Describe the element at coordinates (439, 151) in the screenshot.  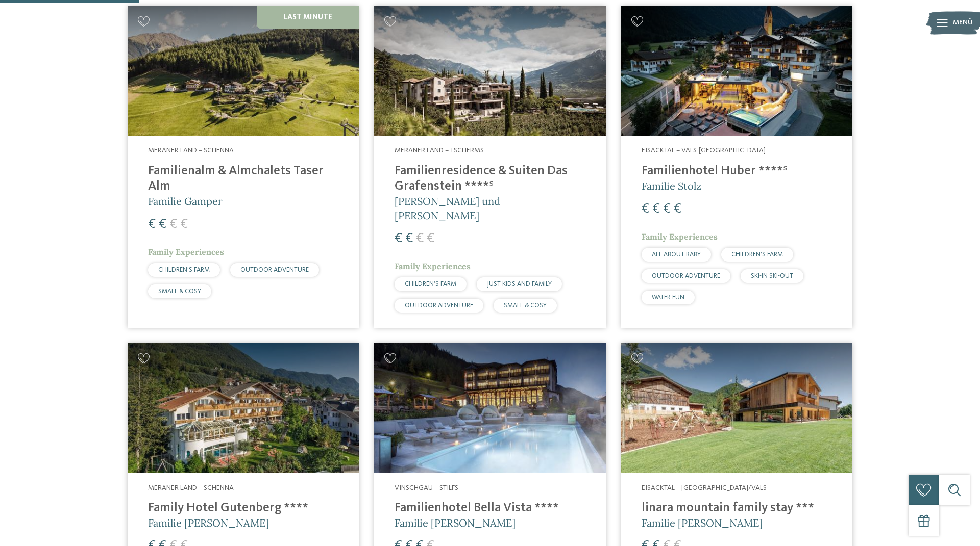
I see `span: Meraner Land – Tscherms` at that location.